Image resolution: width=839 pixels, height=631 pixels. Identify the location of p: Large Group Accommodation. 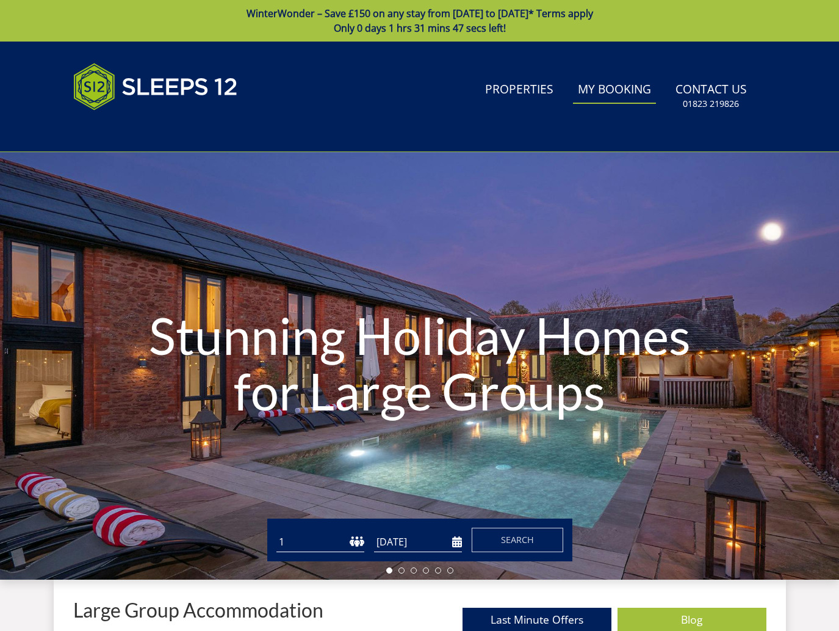
(198, 609).